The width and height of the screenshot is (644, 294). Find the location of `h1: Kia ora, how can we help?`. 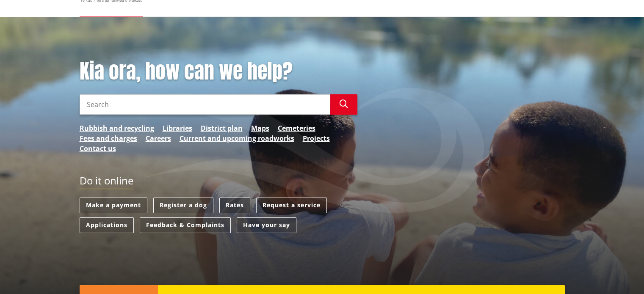

h1: Kia ora, how can we help? is located at coordinates (218, 71).